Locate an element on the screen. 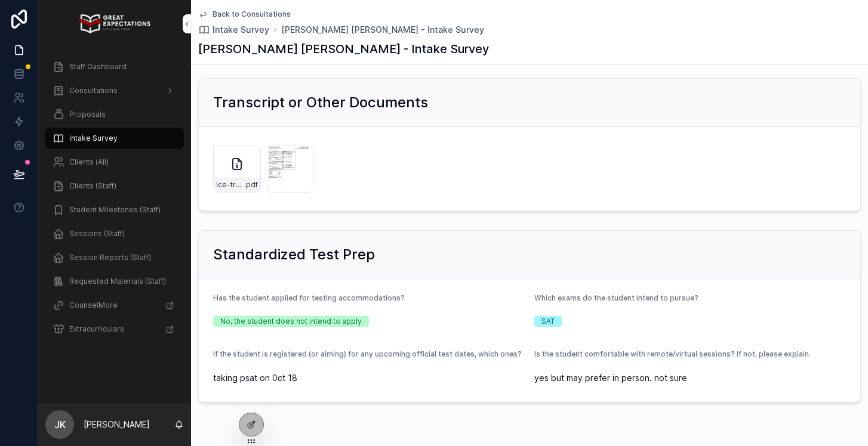 The height and width of the screenshot is (446, 868). a: Back to Consultations is located at coordinates (244, 14).